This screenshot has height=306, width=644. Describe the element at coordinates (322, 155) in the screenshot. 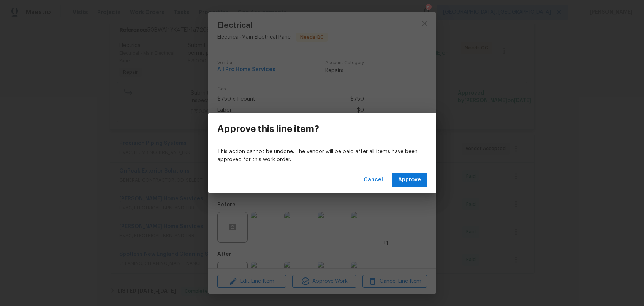

I see `p: This action cannot be undone. The vendor will be paid after all items have been approved for this...` at that location.